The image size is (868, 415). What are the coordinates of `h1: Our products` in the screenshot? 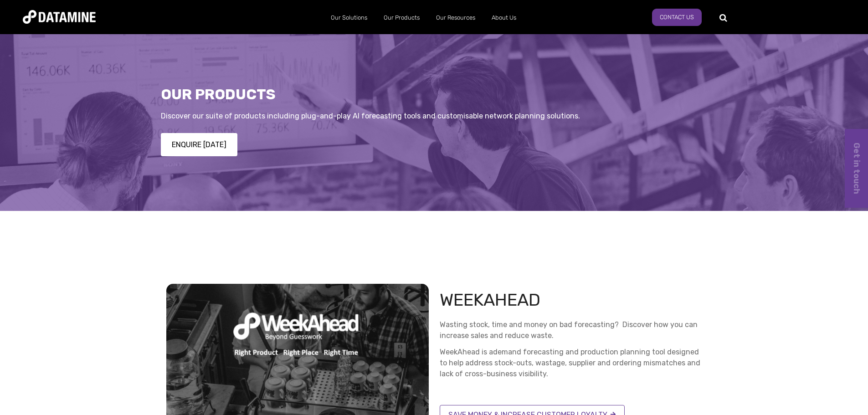 It's located at (434, 94).